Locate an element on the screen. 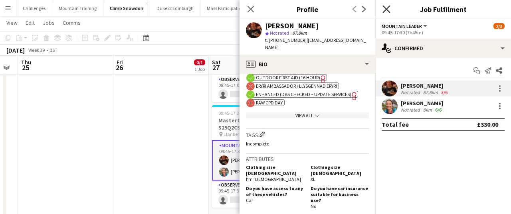 Image resolution: width=511 pixels, height=214 pixels. h3: Tags is located at coordinates (307, 135).